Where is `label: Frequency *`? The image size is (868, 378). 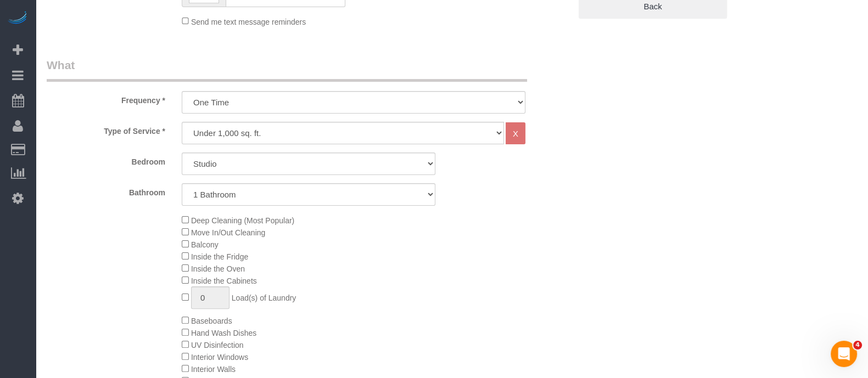
label: Frequency * is located at coordinates (106, 99).